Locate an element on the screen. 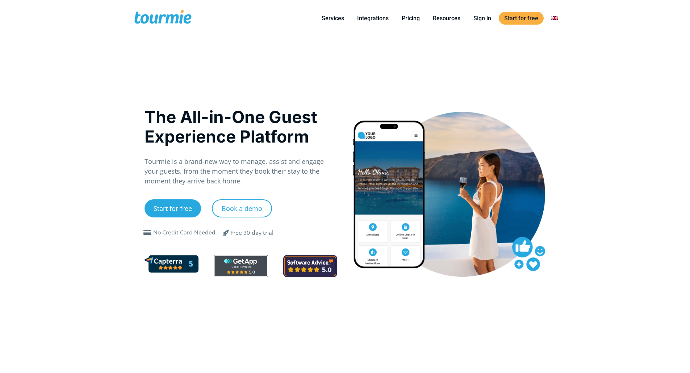  div: No Credit Card Needed is located at coordinates (184, 233).